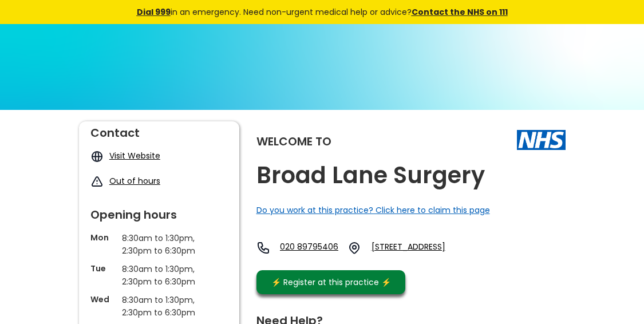 Image resolution: width=644 pixels, height=324 pixels. What do you see at coordinates (332, 282) in the screenshot?
I see `div: ⚡️ Register at this practice ⚡️` at bounding box center [332, 282].